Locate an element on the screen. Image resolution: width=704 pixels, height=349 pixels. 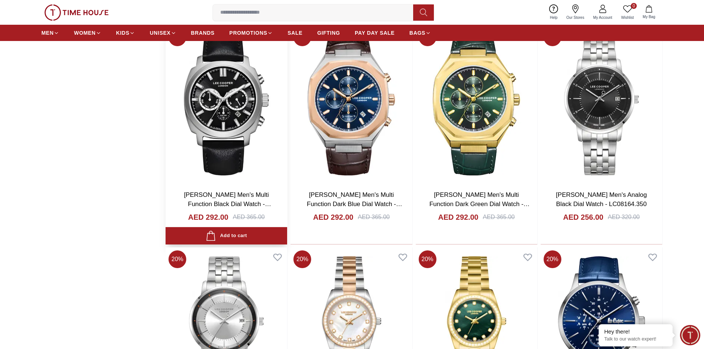
img: Lee Cooper Men's Analog Black Dial Watch - LC08164.350 is located at coordinates (601, 105).